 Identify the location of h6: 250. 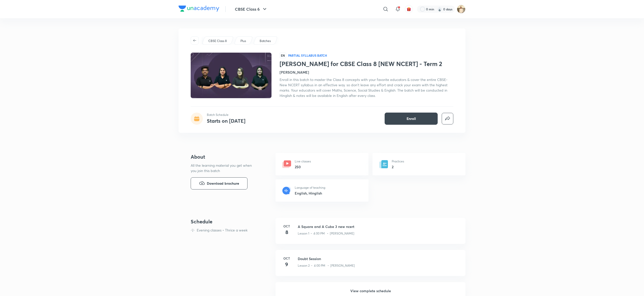
(303, 167).